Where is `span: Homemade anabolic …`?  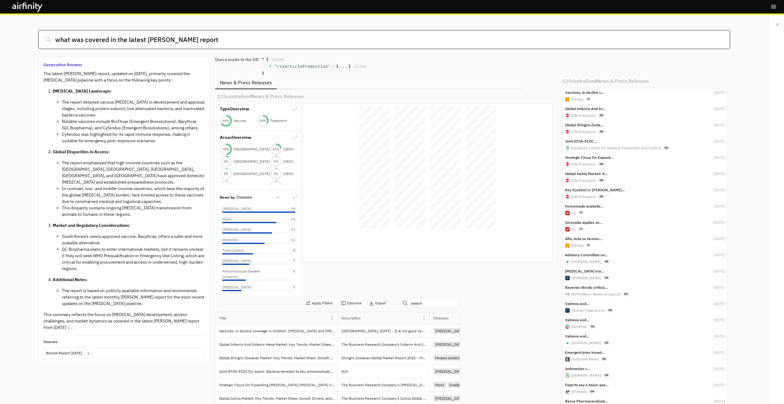
span: Homemade anabolic … is located at coordinates (585, 206).